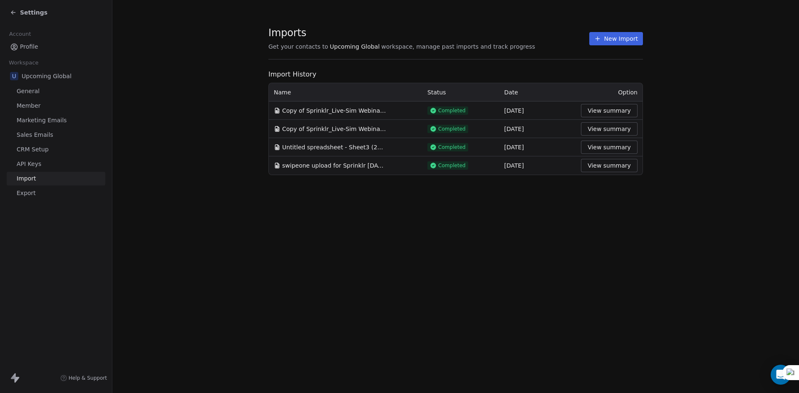 The width and height of the screenshot is (799, 393). Describe the element at coordinates (511, 92) in the screenshot. I see `span: Date` at that location.